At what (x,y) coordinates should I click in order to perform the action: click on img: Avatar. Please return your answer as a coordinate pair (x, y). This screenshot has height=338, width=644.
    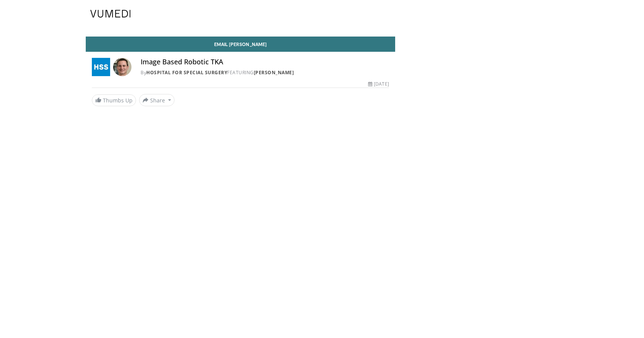
    Looking at the image, I should click on (122, 67).